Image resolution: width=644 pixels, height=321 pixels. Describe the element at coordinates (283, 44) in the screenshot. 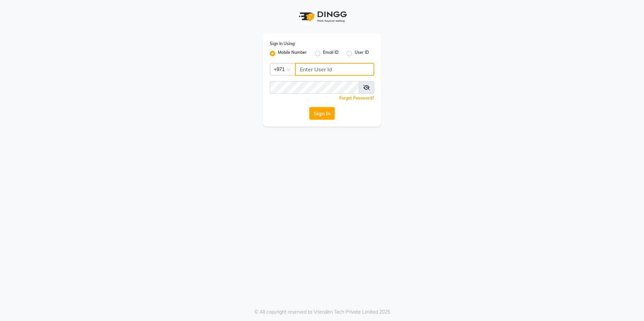

I see `label: Sign In Using:` at that location.